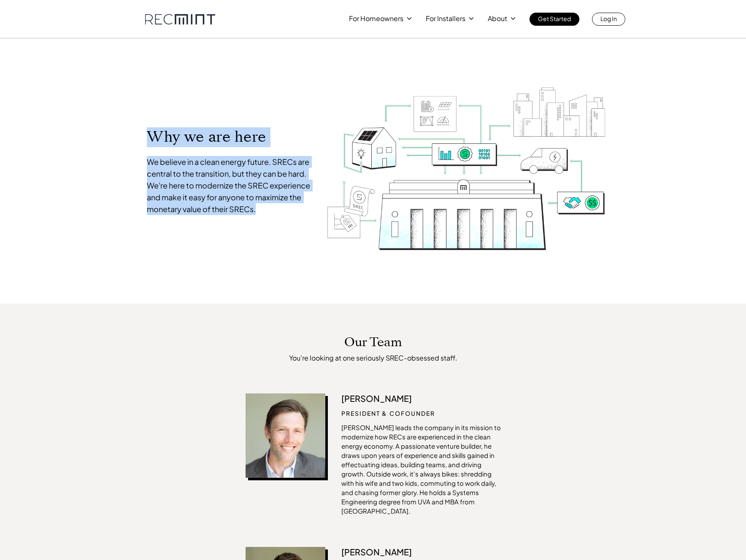 The width and height of the screenshot is (746, 560). I want to click on p: Why we are here, so click(230, 137).